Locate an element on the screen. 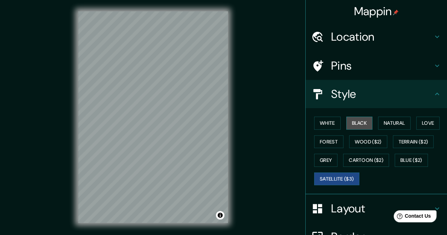 The width and height of the screenshot is (447, 235). h4: Location is located at coordinates (382, 37).